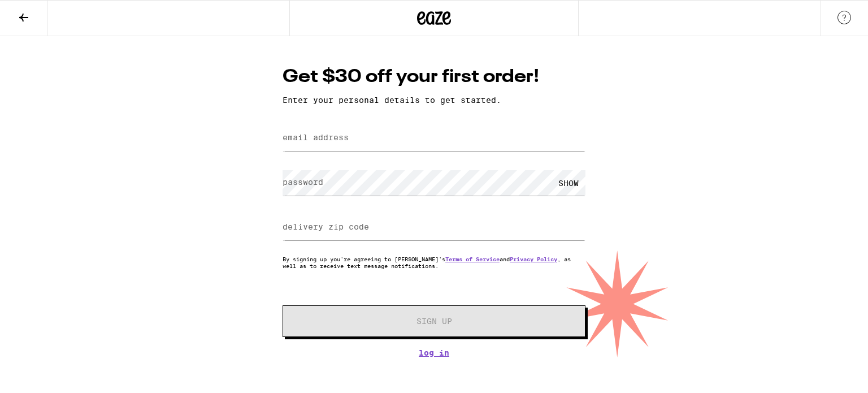 The image size is (868, 393). Describe the element at coordinates (472, 259) in the screenshot. I see `a: Terms of Service` at that location.